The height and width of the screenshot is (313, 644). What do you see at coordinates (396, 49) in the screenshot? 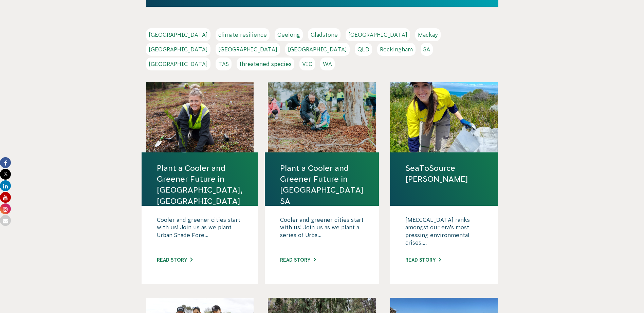
I see `a: Rockingham` at bounding box center [396, 49].